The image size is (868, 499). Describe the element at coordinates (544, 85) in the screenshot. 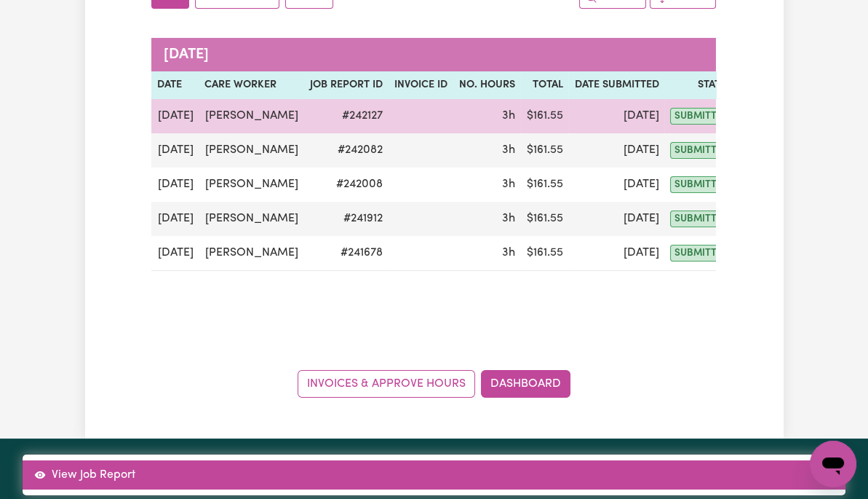

I see `th: Total` at that location.